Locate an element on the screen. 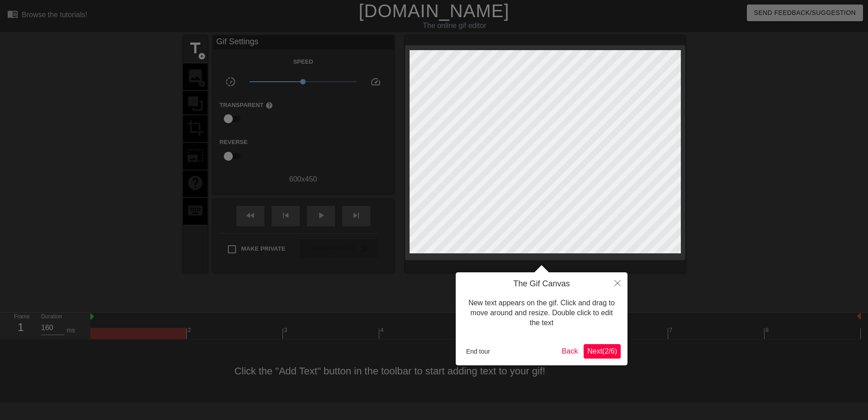  span: Next ( 2 / 6 ) is located at coordinates (602, 351).